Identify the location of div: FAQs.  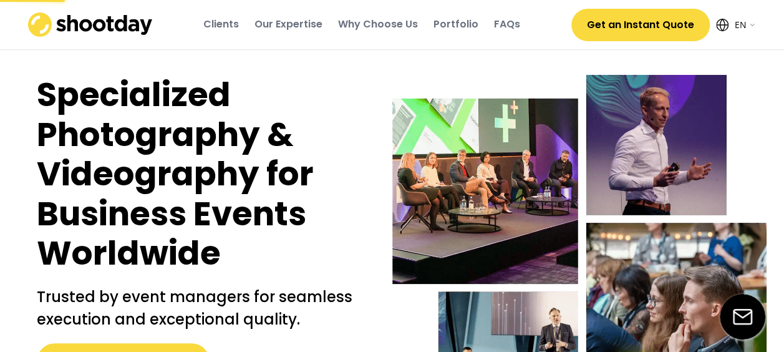
(507, 24).